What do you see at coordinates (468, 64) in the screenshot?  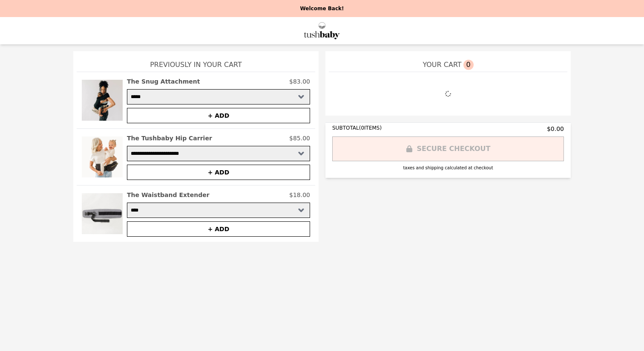 I see `span: 0` at bounding box center [468, 64].